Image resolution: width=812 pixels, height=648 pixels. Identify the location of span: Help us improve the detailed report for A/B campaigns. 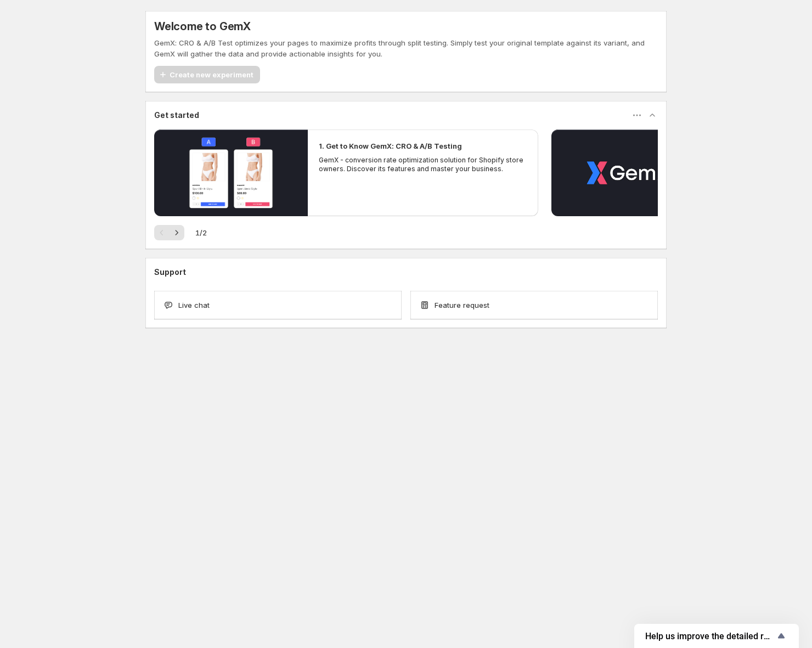
(710, 635).